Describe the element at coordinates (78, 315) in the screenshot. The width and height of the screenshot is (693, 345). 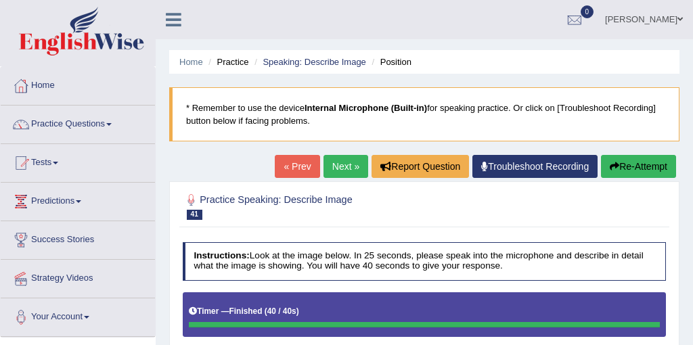
I see `a: Your Account` at that location.